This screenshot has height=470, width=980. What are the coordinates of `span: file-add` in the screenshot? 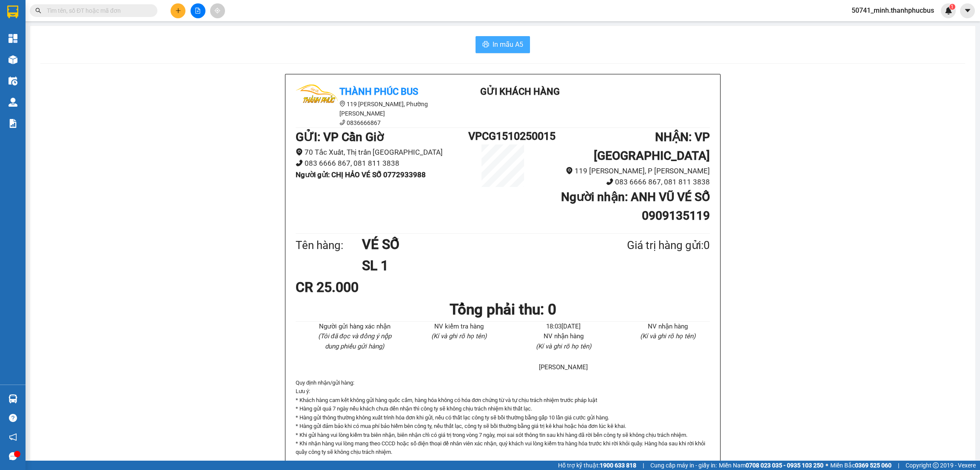 It's located at (198, 10).